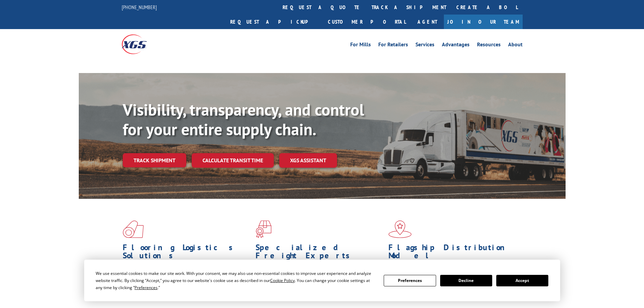 This screenshot has width=644, height=308. What do you see at coordinates (515, 46) in the screenshot?
I see `a: About` at bounding box center [515, 46].